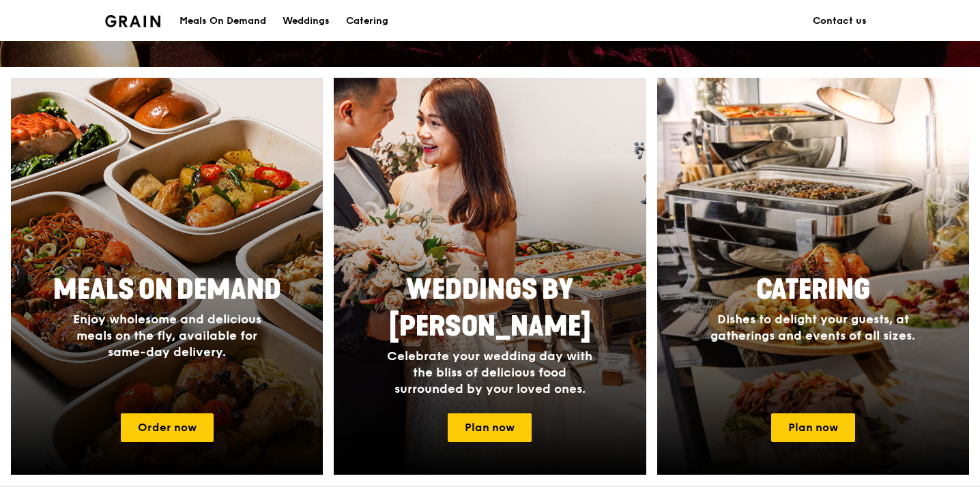 The width and height of the screenshot is (980, 487). I want to click on span: Celebrate your wedding day with the bliss of delicious food surrounded by your loved ones., so click(489, 373).